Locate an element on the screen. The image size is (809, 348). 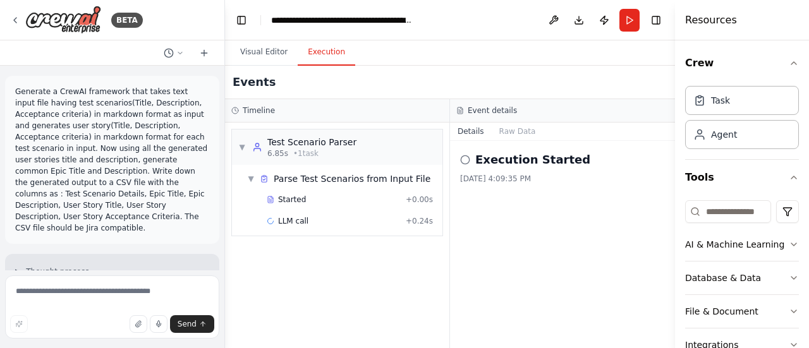
button: File & Document is located at coordinates (742, 312).